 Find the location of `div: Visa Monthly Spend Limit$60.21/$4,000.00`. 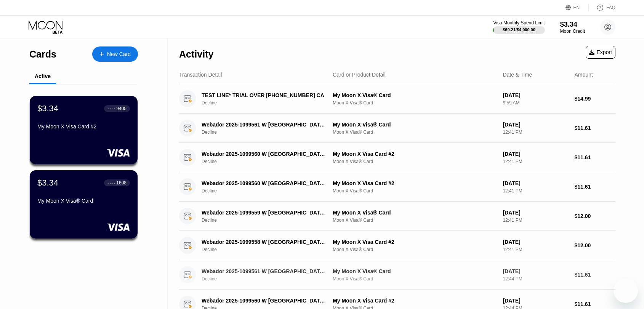

div: Visa Monthly Spend Limit$60.21/$4,000.00 is located at coordinates (518, 27).